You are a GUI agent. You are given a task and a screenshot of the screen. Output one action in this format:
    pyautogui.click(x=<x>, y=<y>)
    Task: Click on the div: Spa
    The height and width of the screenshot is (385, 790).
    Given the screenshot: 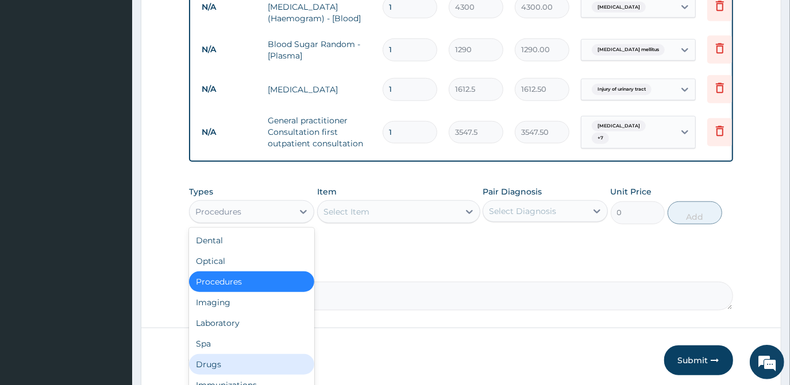 What is the action you would take?
    pyautogui.click(x=252, y=344)
    